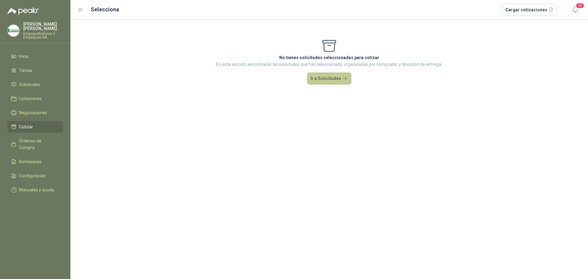 The image size is (588, 279). Describe the element at coordinates (35, 70) in the screenshot. I see `a: Tareas` at that location.